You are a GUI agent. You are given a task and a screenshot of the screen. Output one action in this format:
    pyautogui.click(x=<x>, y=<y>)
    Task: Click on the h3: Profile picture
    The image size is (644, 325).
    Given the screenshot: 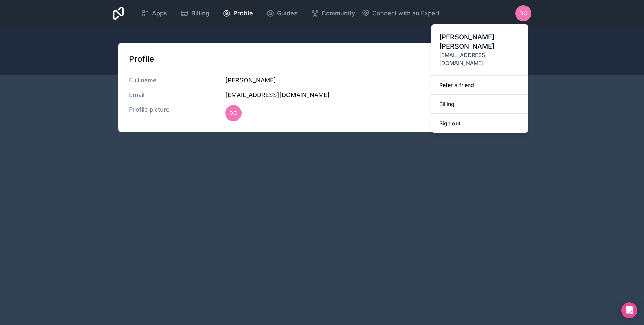 What is the action you would take?
    pyautogui.click(x=178, y=113)
    